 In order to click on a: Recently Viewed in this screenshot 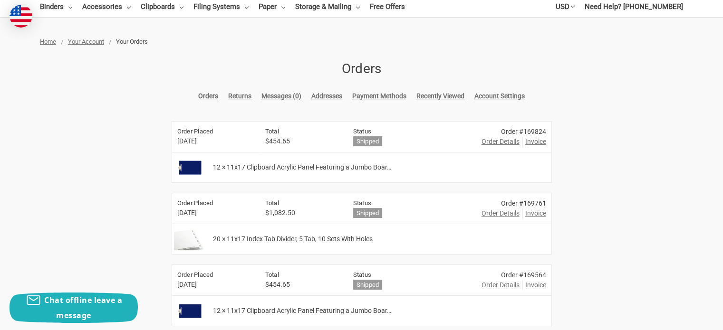, I will do `click(440, 96)`.